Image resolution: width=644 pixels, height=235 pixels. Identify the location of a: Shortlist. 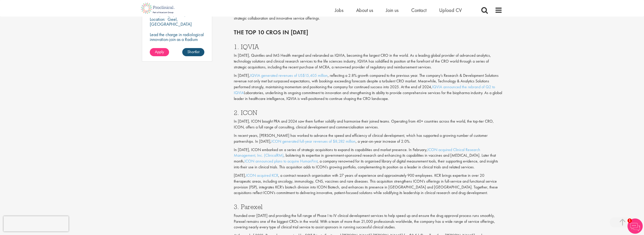
(193, 52).